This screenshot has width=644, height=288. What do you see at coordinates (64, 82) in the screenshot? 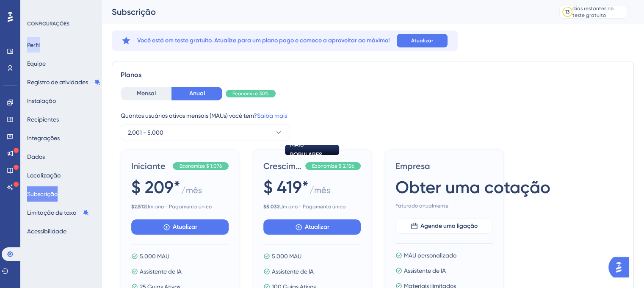
I see `button: Registro de atividades` at bounding box center [64, 82].